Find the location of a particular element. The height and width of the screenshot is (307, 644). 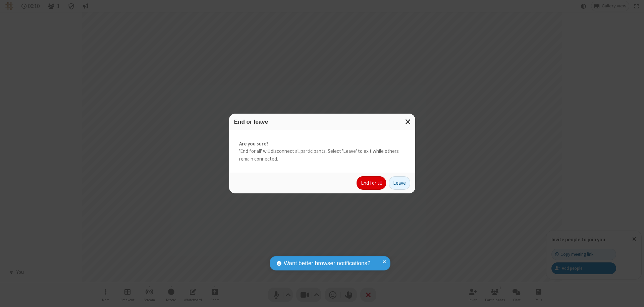

h3: End or leave is located at coordinates (322, 122).